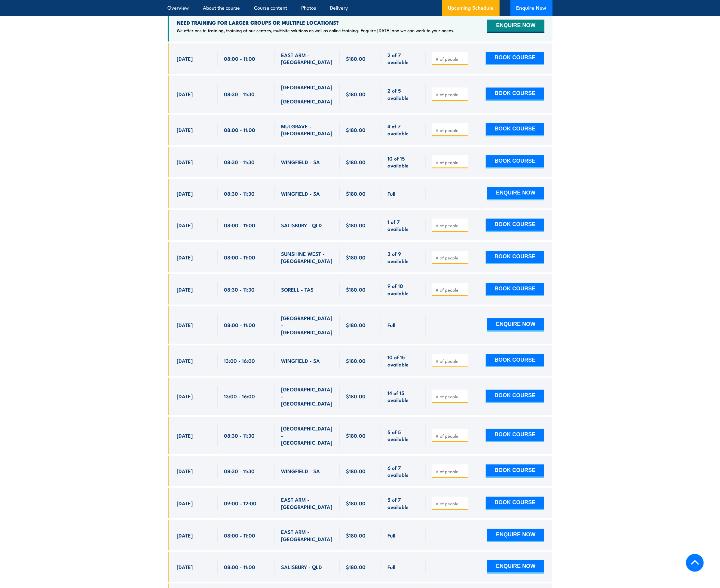 The height and width of the screenshot is (588, 720). What do you see at coordinates (316, 31) in the screenshot?
I see `p: We offer onsite training, training at our centres, multisite solutions as well as online training...` at bounding box center [316, 31].